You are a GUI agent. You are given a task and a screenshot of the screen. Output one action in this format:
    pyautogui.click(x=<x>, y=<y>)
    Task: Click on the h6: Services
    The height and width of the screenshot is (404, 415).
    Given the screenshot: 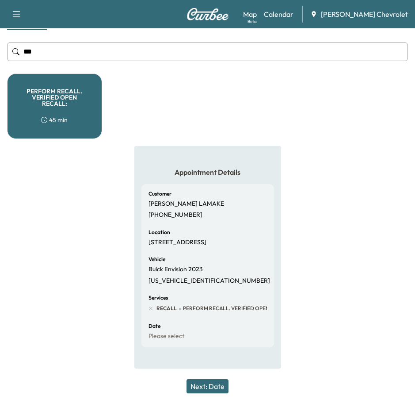 What is the action you would take?
    pyautogui.click(x=158, y=297)
    